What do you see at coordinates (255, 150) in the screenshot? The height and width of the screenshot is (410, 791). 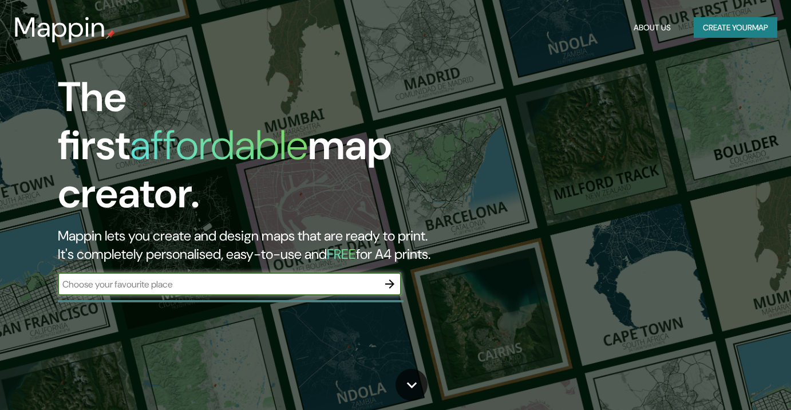 I see `h1: The first map creator.` at bounding box center [255, 150].